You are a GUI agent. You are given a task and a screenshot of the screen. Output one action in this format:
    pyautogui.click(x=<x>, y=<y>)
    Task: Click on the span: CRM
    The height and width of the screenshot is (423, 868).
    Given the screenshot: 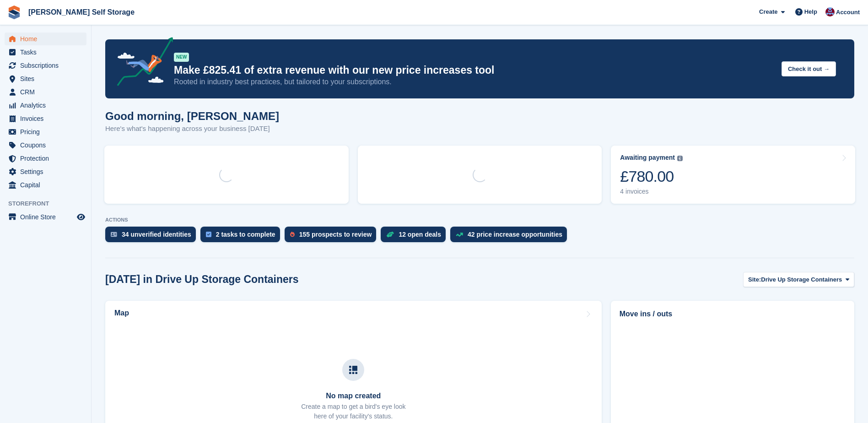 What is the action you would take?
    pyautogui.click(x=47, y=92)
    